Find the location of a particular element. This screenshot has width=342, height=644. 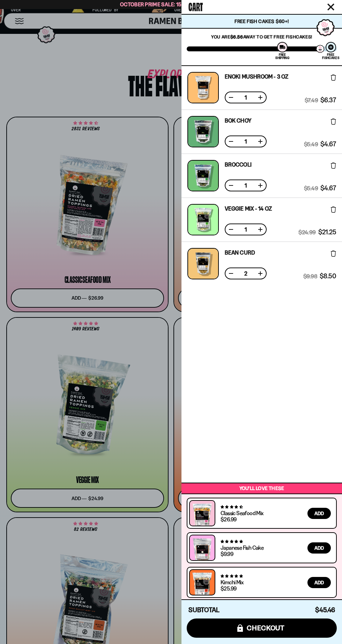

span: $8.50 is located at coordinates (328, 276).